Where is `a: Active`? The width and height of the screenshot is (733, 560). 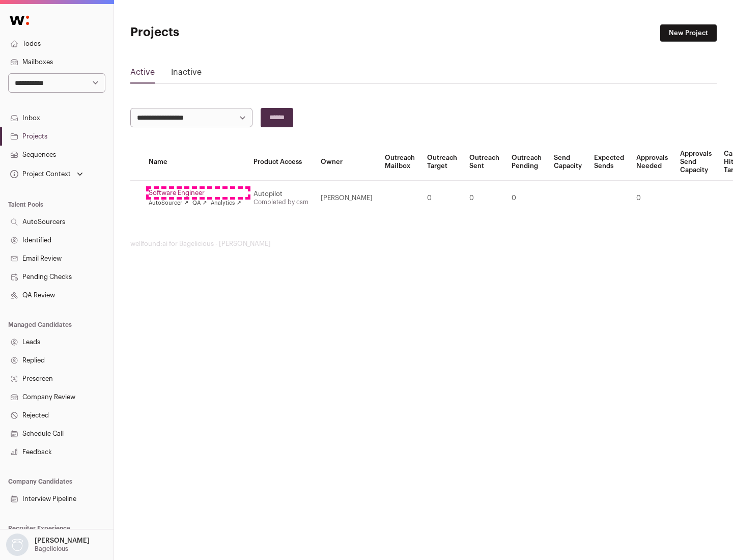
a: Active is located at coordinates (143, 74).